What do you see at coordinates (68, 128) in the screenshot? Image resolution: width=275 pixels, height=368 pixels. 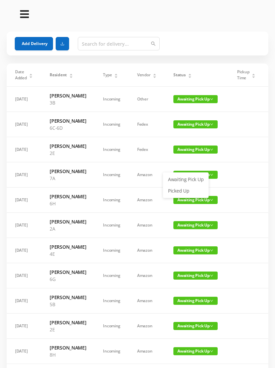 I see `p: 6C-6D` at bounding box center [68, 128].